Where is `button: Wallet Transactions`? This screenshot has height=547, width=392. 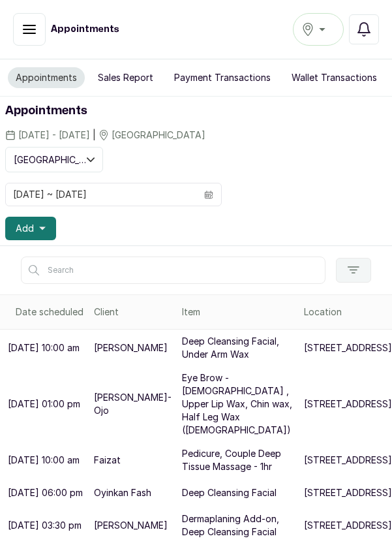
button: Wallet Transactions is located at coordinates (334, 78).